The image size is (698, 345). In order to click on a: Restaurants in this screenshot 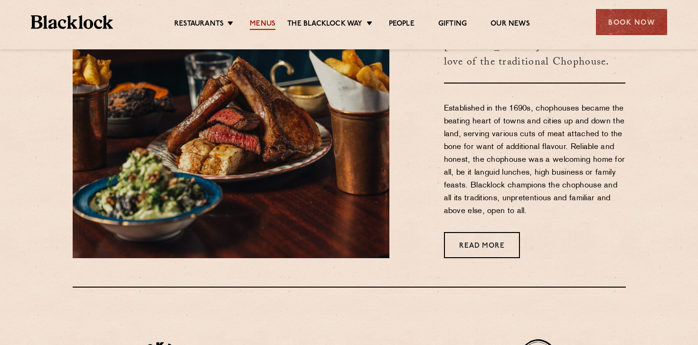, I will do `click(199, 25)`.